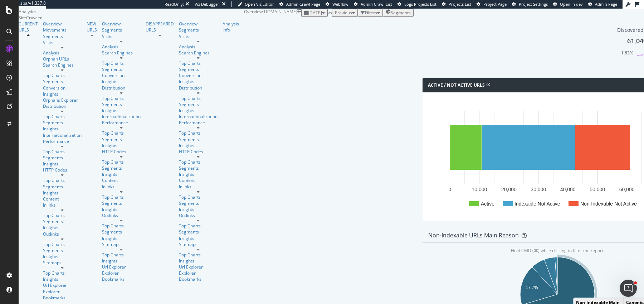  What do you see at coordinates (473, 235) in the screenshot?
I see `div: Non-Indexable URLs Main Reason` at bounding box center [473, 235].